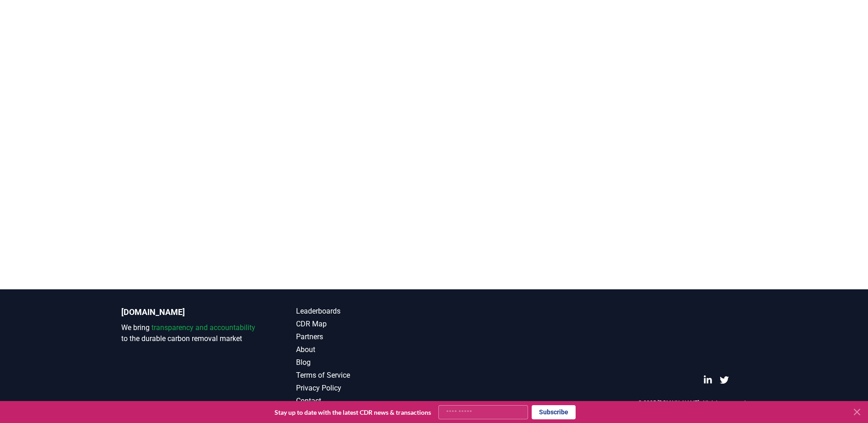  I want to click on p: We bring to the durable carbon removal market, so click(190, 333).